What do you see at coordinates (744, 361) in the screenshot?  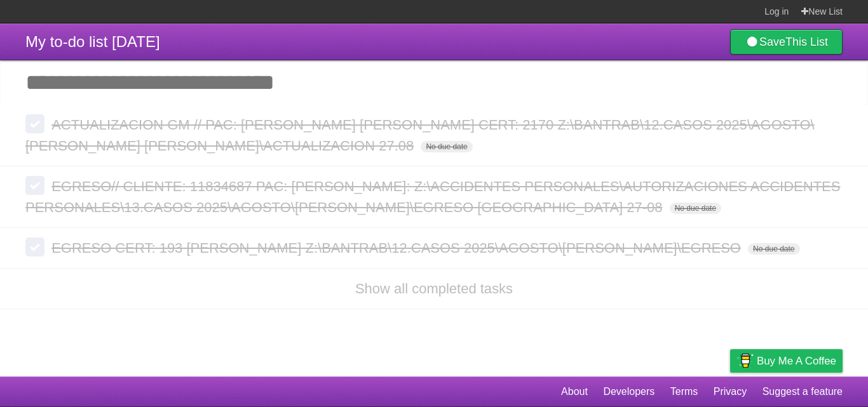 I see `img: Buy me a coffee` at bounding box center [744, 361].